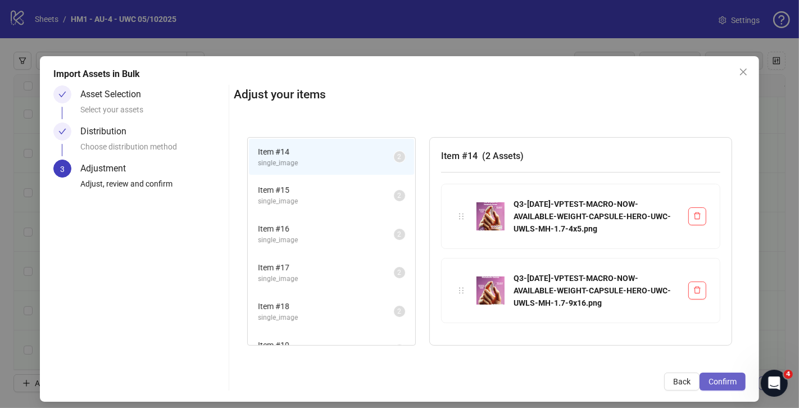 The height and width of the screenshot is (408, 799). Describe the element at coordinates (115, 94) in the screenshot. I see `div: Asset Selection` at that location.